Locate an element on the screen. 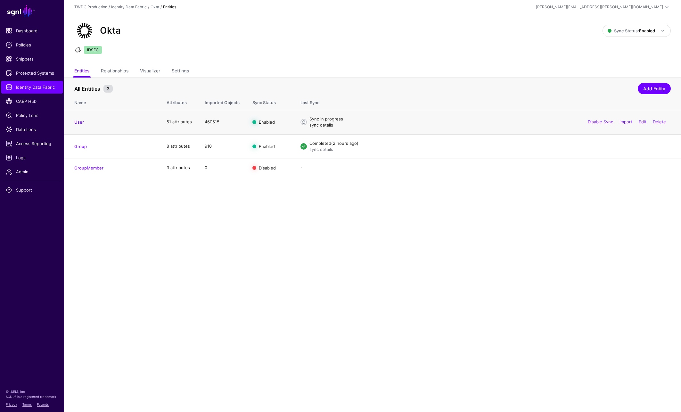 Image resolution: width=681 pixels, height=412 pixels. h2: Okta is located at coordinates (110, 31).